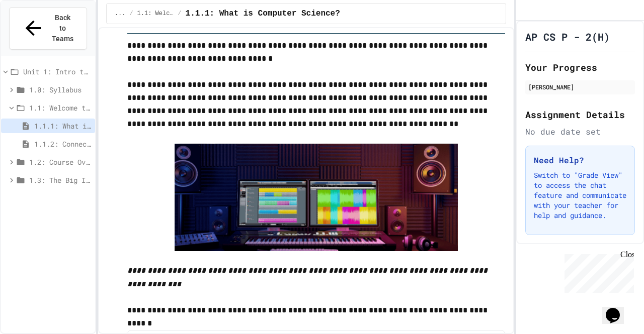 The width and height of the screenshot is (644, 334). What do you see at coordinates (57, 71) in the screenshot?
I see `span: Unit 1: Intro to Computer Science` at bounding box center [57, 71].